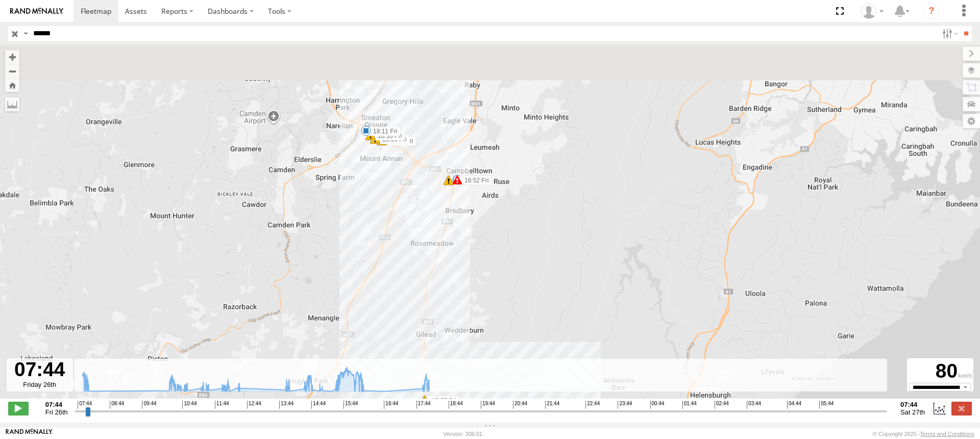 The image size is (980, 439). What do you see at coordinates (827, 405) in the screenshot?
I see `span: 05:44` at bounding box center [827, 405].